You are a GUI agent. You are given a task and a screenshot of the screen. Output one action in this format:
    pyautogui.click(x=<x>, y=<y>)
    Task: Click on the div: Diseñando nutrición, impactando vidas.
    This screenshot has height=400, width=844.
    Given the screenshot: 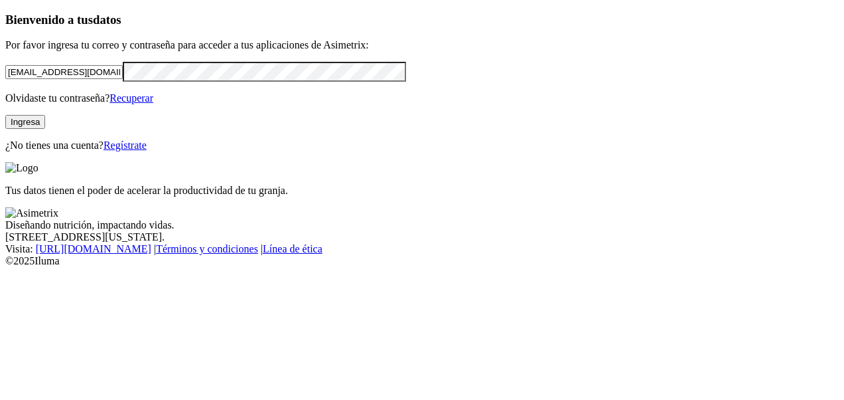 What is the action you would take?
    pyautogui.click(x=422, y=225)
    